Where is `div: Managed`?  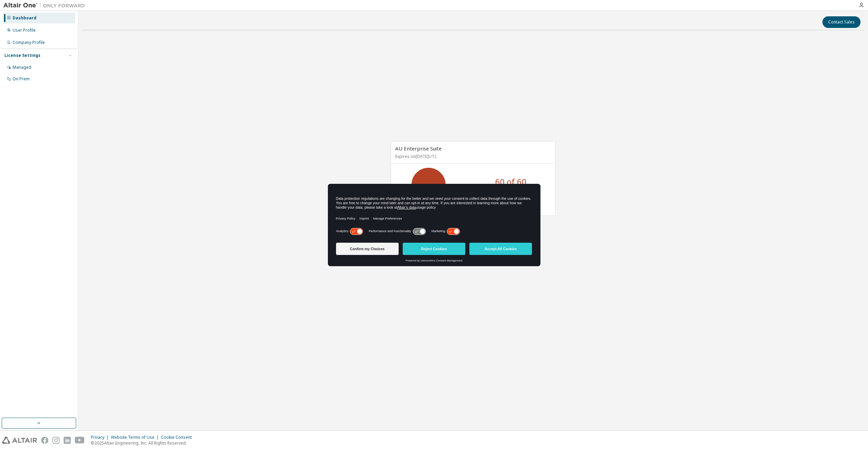 div: Managed is located at coordinates (22, 67).